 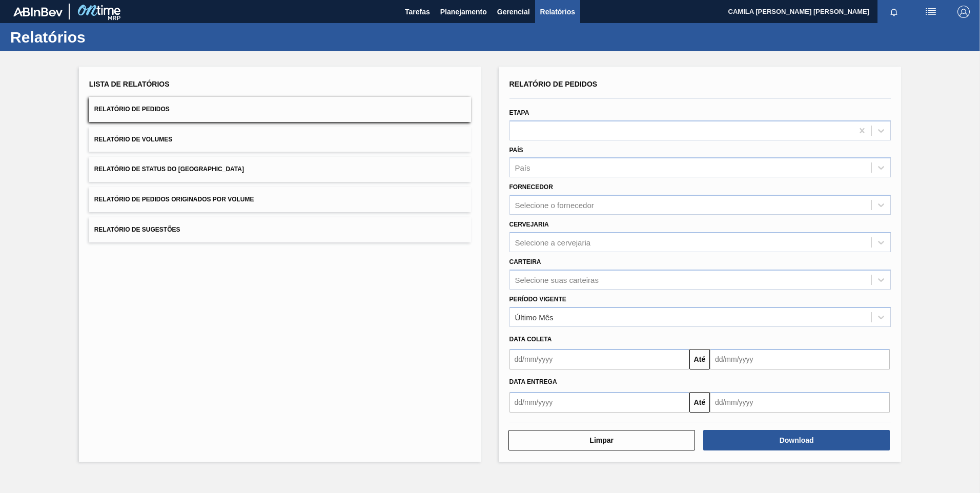 What do you see at coordinates (280, 200) in the screenshot?
I see `button: Relatório de Pedidos Originados por Volume` at bounding box center [280, 200].